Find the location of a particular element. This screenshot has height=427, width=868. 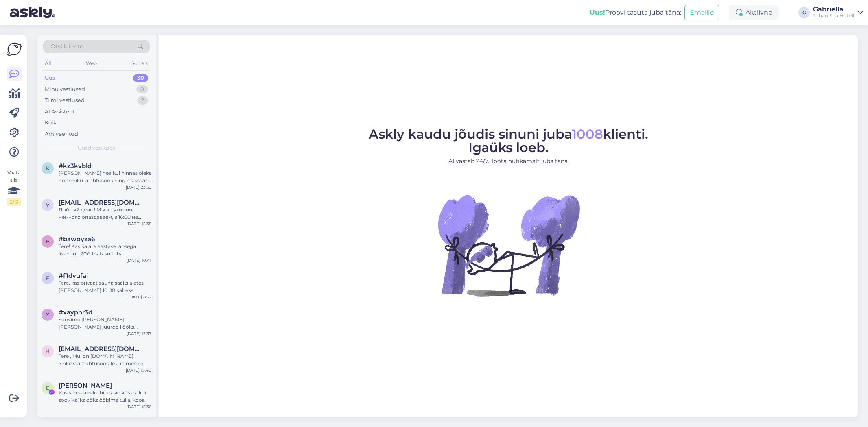

div: Aktiivne is located at coordinates (754, 13).